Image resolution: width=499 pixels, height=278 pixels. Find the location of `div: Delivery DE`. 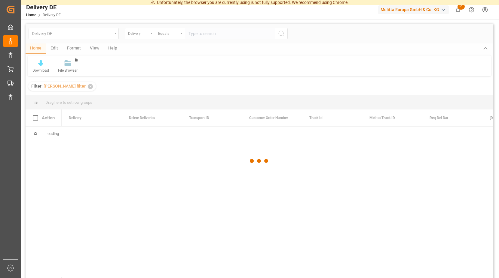

div: Delivery DE is located at coordinates (43, 7).